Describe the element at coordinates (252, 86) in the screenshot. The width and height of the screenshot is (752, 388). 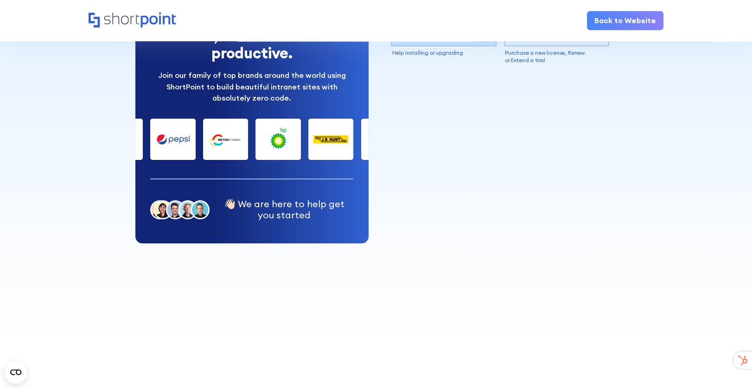
I see `p: Join our family of top brands around the world using ShortPoint to build beautiful intranet sites...` at that location.